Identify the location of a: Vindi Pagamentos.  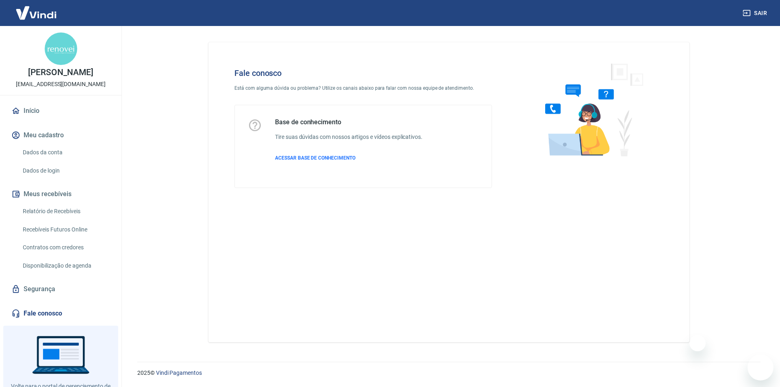
(179, 373).